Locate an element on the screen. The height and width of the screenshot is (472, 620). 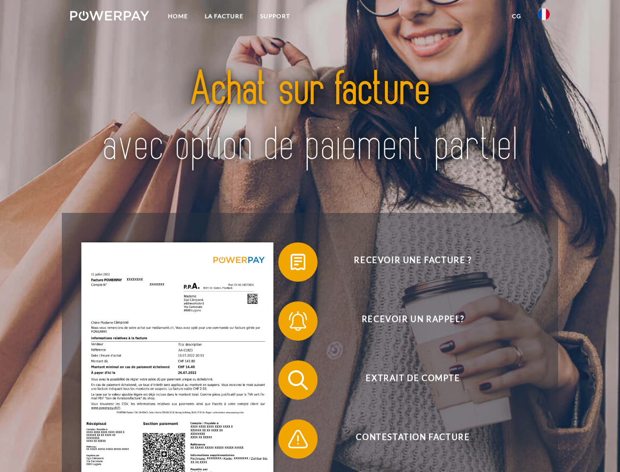
span: Extrait de compte is located at coordinates (413, 380).